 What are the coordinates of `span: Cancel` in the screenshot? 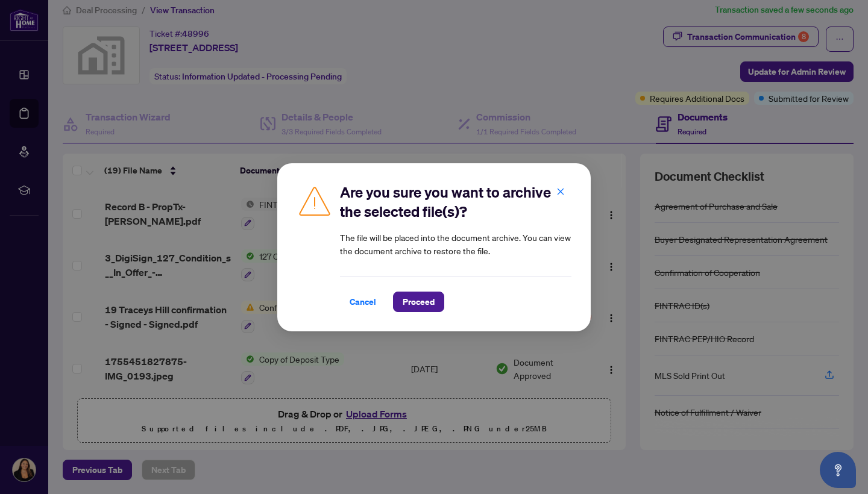 It's located at (363, 302).